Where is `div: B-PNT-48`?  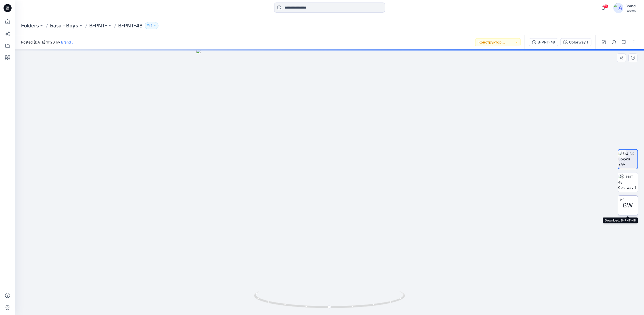 div: B-PNT-48 is located at coordinates (546, 42).